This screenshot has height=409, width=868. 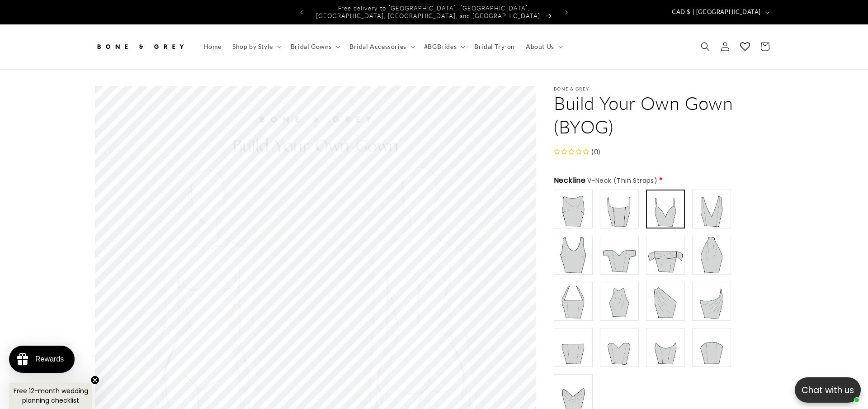 What do you see at coordinates (443, 46) in the screenshot?
I see `summary: #BGBrides` at bounding box center [443, 46].